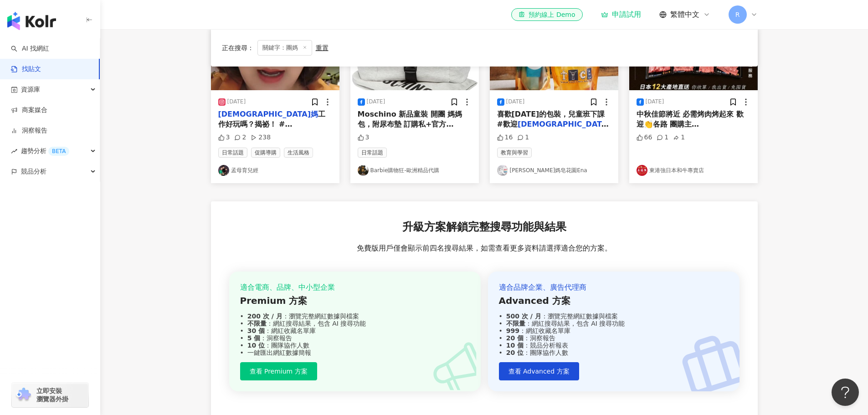  Describe the element at coordinates (515, 353) in the screenshot. I see `strong: 20 位` at that location.